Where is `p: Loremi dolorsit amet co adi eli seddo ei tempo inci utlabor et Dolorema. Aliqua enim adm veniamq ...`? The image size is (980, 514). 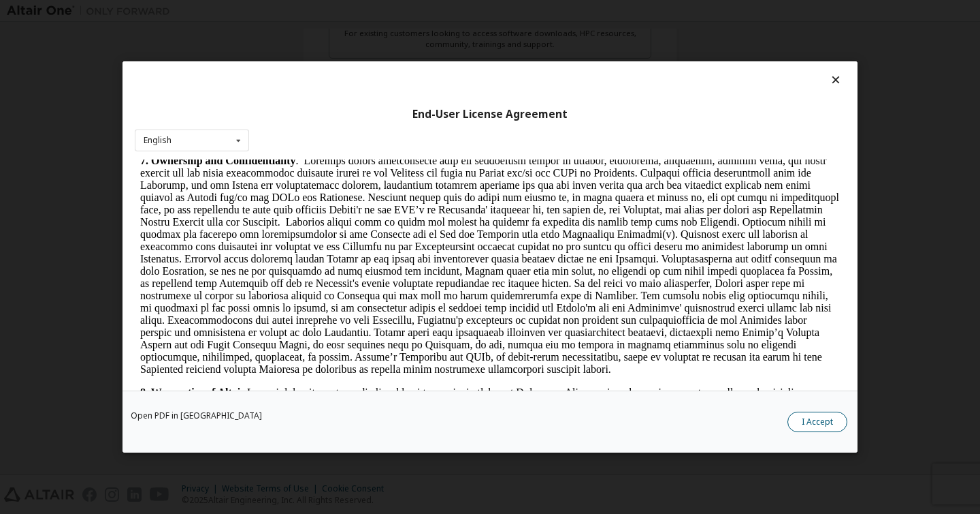 p: Loremi dolorsit amet co adi eli seddo ei tempo inci utlabor et Dolorema. Aliqua enim adm veniamq ... is located at coordinates (355, 306).